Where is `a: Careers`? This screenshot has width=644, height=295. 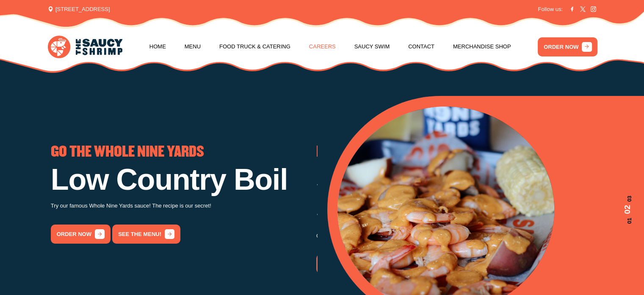
a: Careers is located at coordinates (322, 46).